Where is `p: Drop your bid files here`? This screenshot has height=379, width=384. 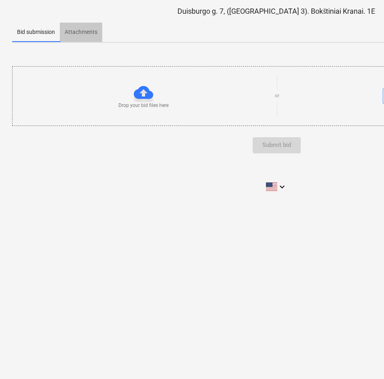 p: Drop your bid files here is located at coordinates (143, 105).